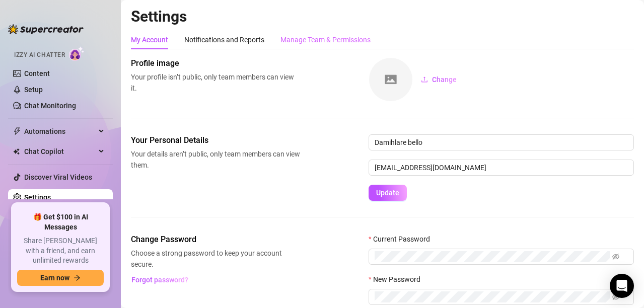  I want to click on label: New Password, so click(398, 280).